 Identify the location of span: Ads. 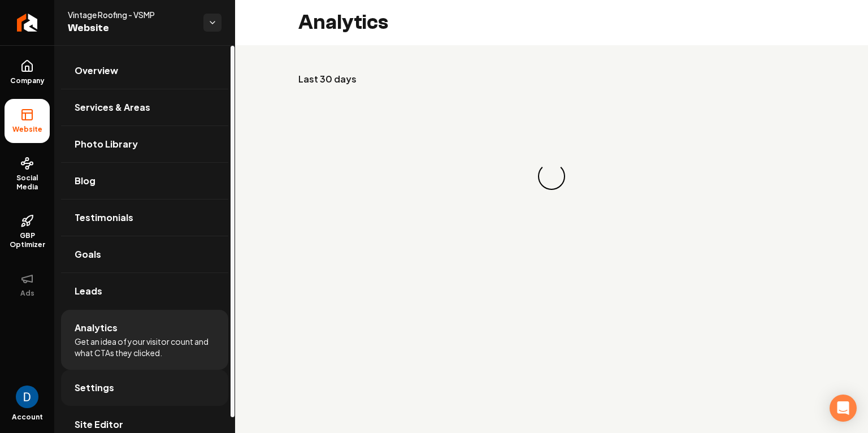
(27, 293).